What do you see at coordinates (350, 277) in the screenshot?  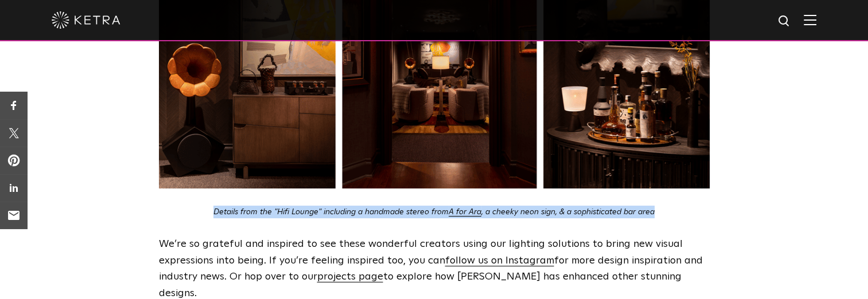 I see `a: projects page` at bounding box center [350, 277].